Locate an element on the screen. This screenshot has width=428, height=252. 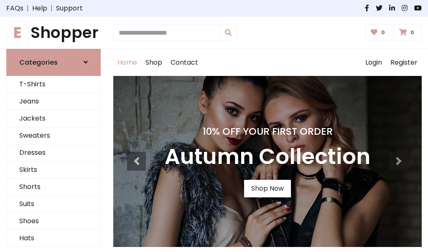
a: Sweaters is located at coordinates (53, 136).